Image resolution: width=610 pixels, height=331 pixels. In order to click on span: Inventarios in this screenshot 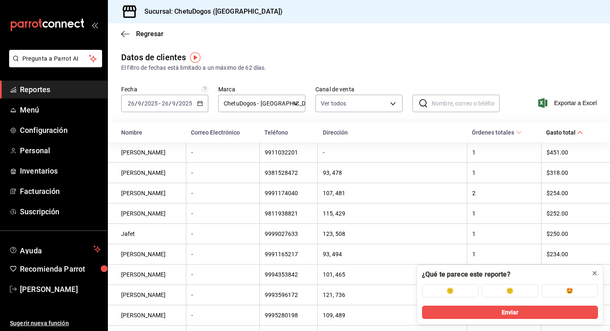, I will do `click(60, 170)`.